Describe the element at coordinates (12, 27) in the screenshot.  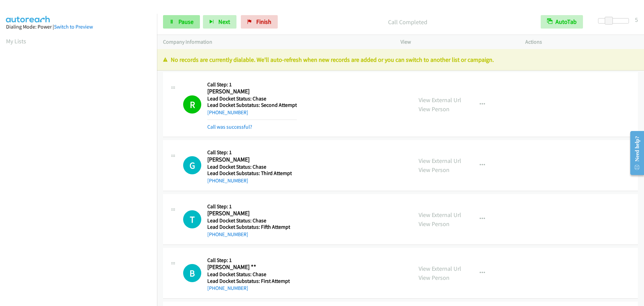
I see `div: Open Resource Center` at that location.